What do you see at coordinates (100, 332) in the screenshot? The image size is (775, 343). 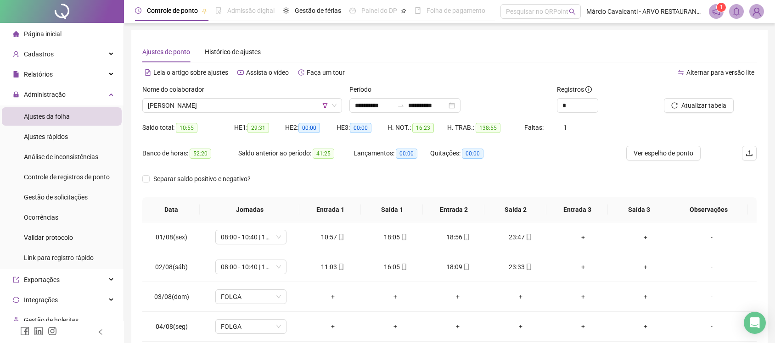 I see `span: left` at bounding box center [100, 332].